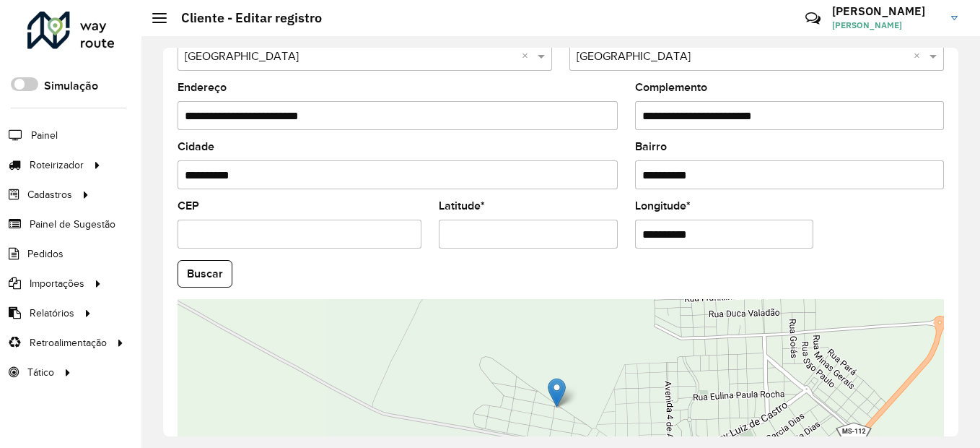 The image size is (980, 448). What do you see at coordinates (56, 165) in the screenshot?
I see `span: Roteirizador` at bounding box center [56, 165].